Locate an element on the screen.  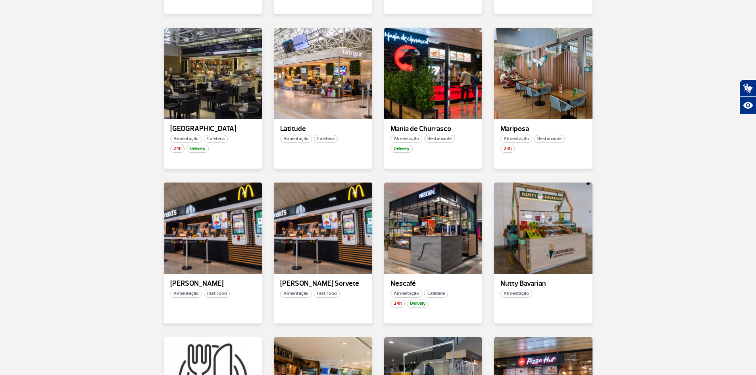
p: Nutty Bavarian is located at coordinates (543, 284).